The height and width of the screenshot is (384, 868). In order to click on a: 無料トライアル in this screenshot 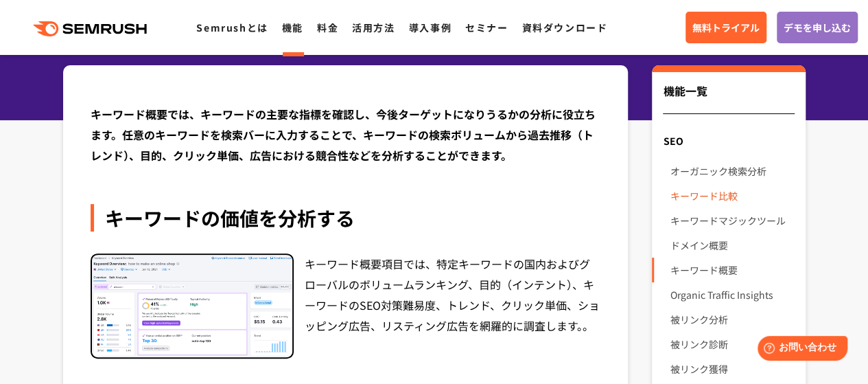, I will do `click(726, 27)`.